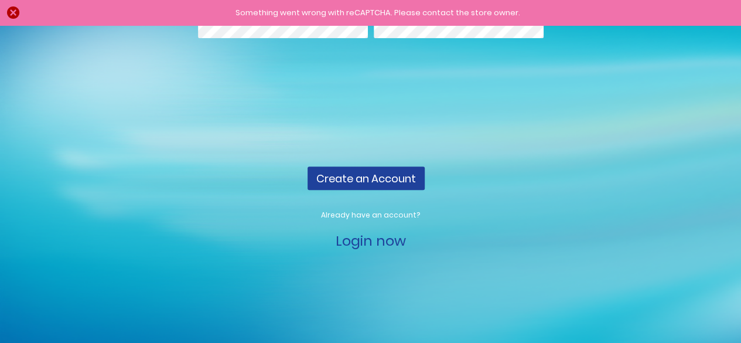  Describe the element at coordinates (378, 13) in the screenshot. I see `div: Something went wrong with reCAPTCHA. Please contact the store owner.` at that location.